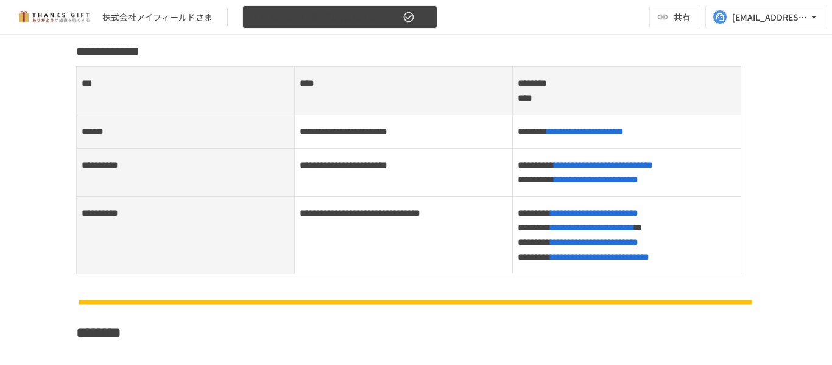 This screenshot has width=832, height=365. Describe the element at coordinates (340, 17) in the screenshot. I see `button: 【2025年8月】運用開始後振り返りミーティング` at that location.